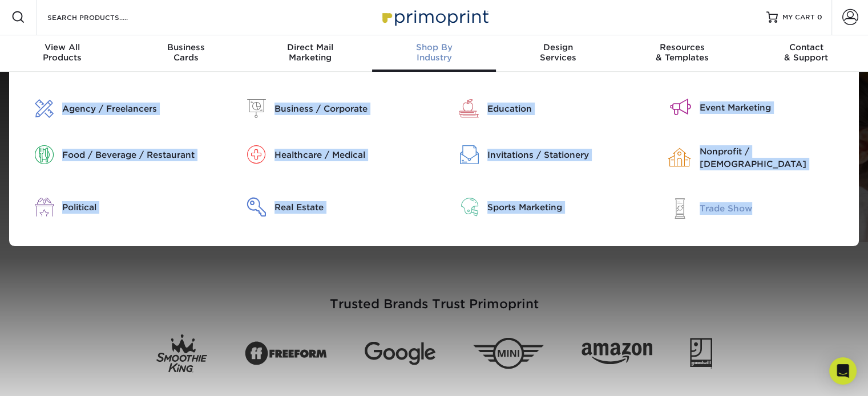  Describe the element at coordinates (541, 108) in the screenshot. I see `a: Education` at that location.